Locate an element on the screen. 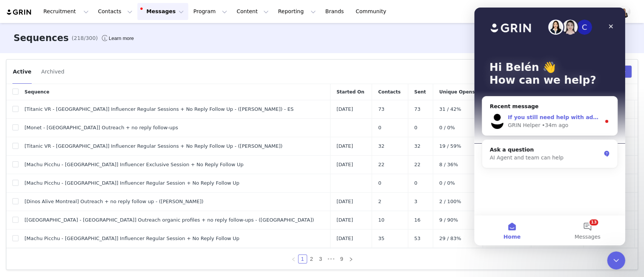 The height and width of the screenshot is (277, 644). div: Profile image for Cameron is located at coordinates (110, 19).